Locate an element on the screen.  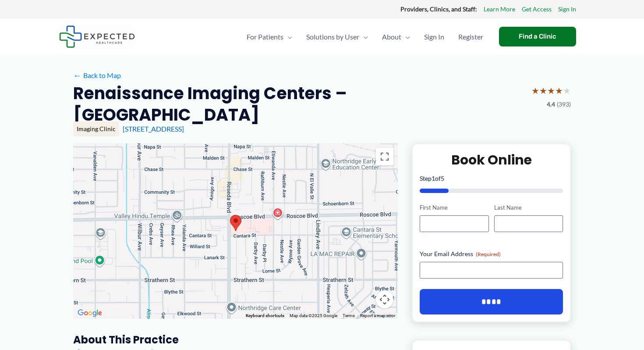
nav: Primary Site Navigation is located at coordinates (365, 37).